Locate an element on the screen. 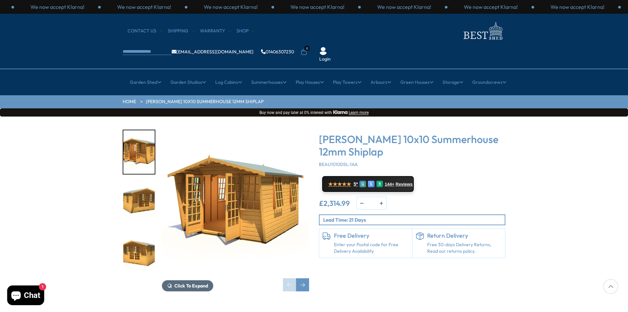  span: 144+ is located at coordinates (389, 184).